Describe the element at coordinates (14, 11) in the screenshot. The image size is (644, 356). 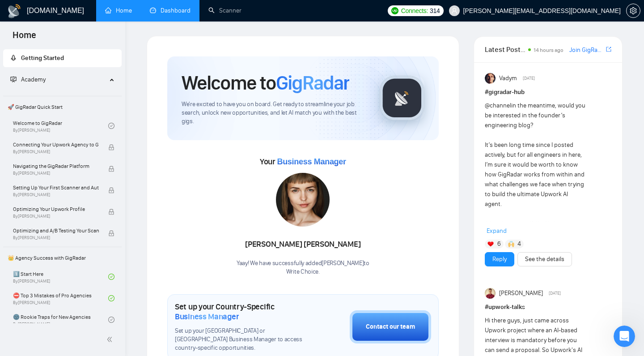
I see `img: logo` at that location.